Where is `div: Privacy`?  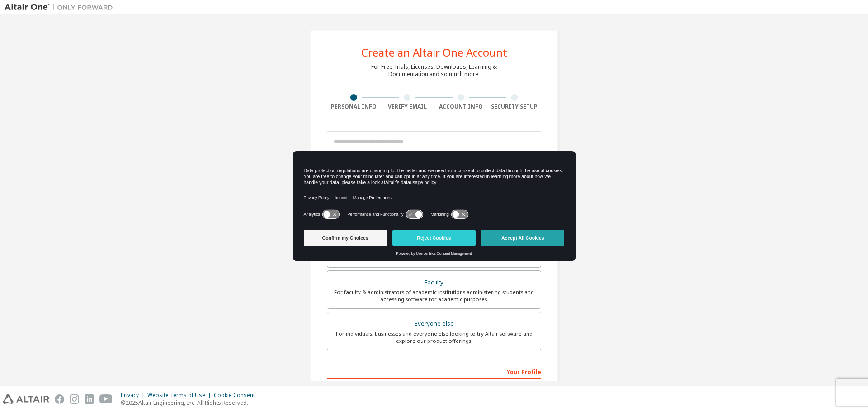 div: Privacy is located at coordinates (134, 395).